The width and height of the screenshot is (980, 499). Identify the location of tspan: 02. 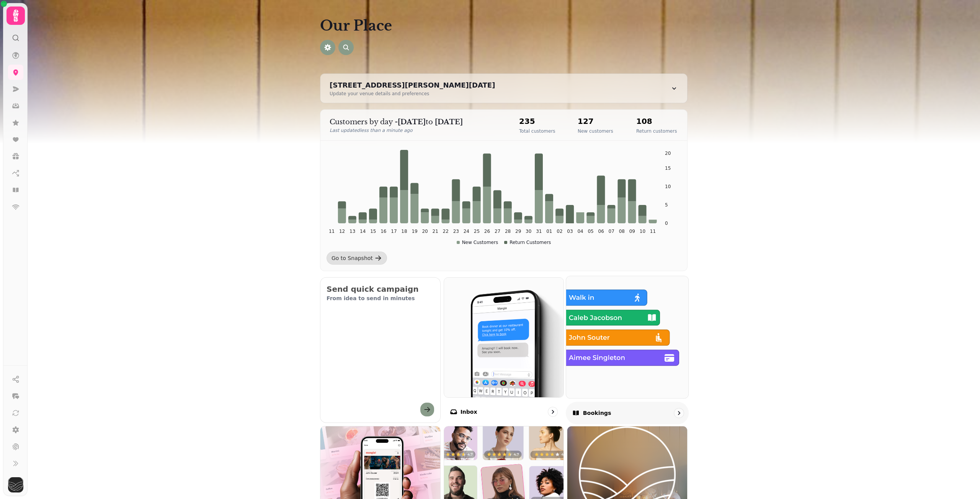
(559, 232).